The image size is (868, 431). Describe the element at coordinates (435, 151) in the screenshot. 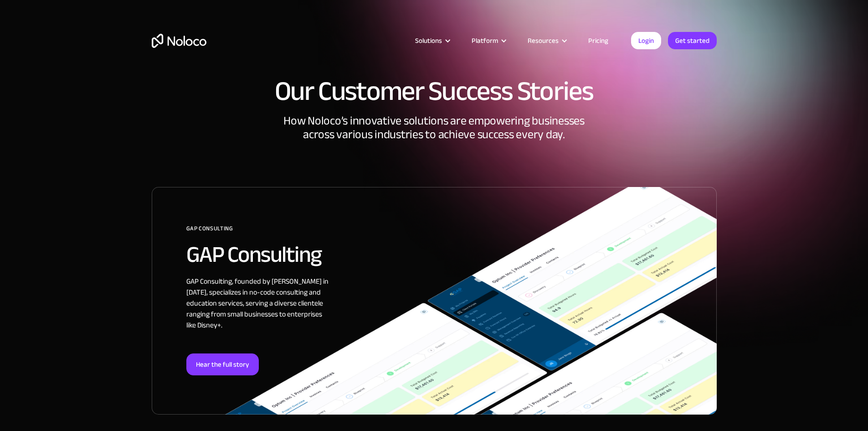

I see `div: How Noloco’s innovative solutions are empowering businesses across various industries to achieve ...` at that location.